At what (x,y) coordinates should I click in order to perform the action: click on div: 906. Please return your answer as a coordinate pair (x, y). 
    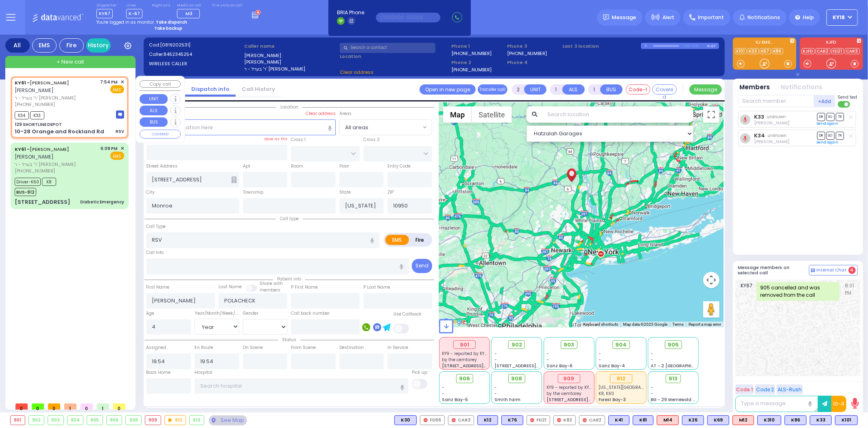
    Looking at the image, I should click on (114, 420).